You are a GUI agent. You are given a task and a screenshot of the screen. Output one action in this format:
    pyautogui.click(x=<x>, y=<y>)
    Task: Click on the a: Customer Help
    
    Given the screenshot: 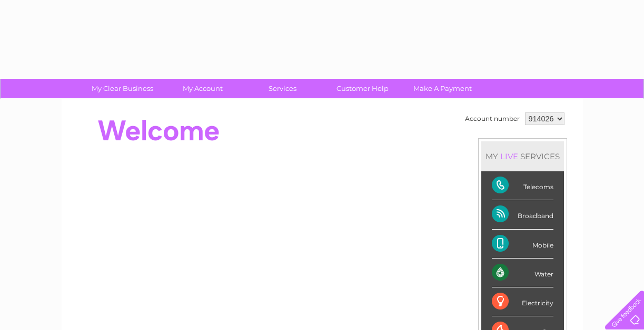 What is the action you would take?
    pyautogui.click(x=362, y=88)
    